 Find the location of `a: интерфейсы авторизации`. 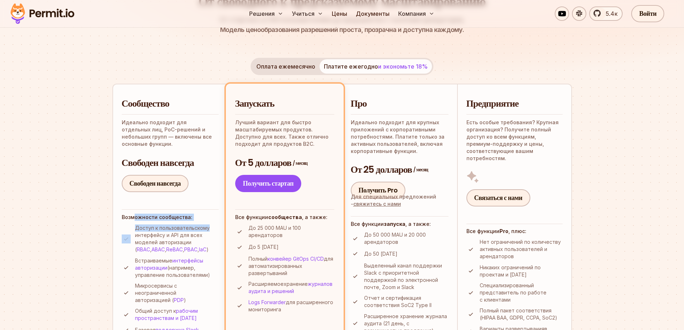

a: интерфейсы авторизации is located at coordinates (169, 264).